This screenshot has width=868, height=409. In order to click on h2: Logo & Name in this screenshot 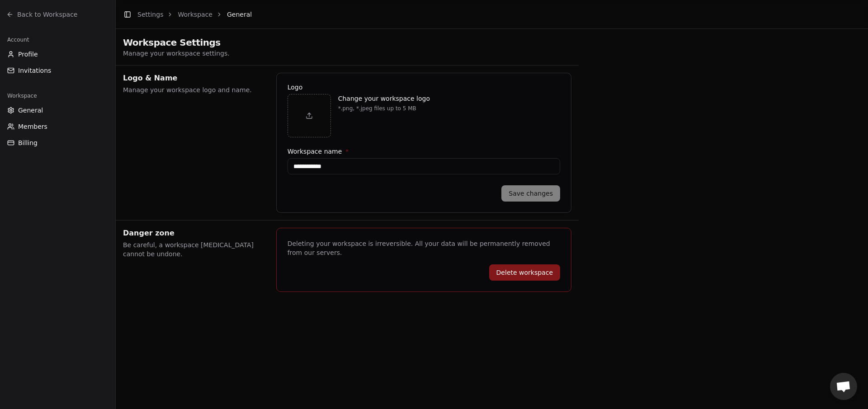, I will do `click(194, 78)`.